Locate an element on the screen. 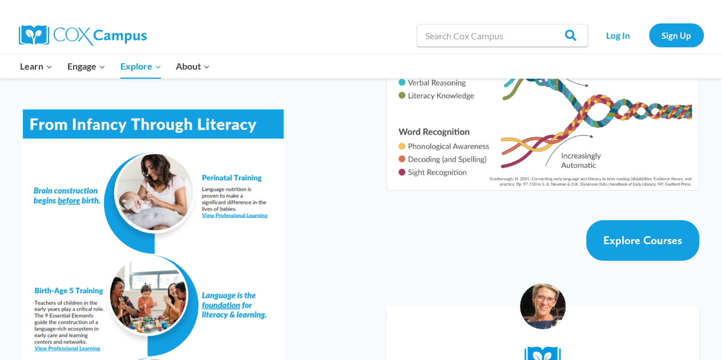 The image size is (722, 360). img: Cox Campus is located at coordinates (83, 35).